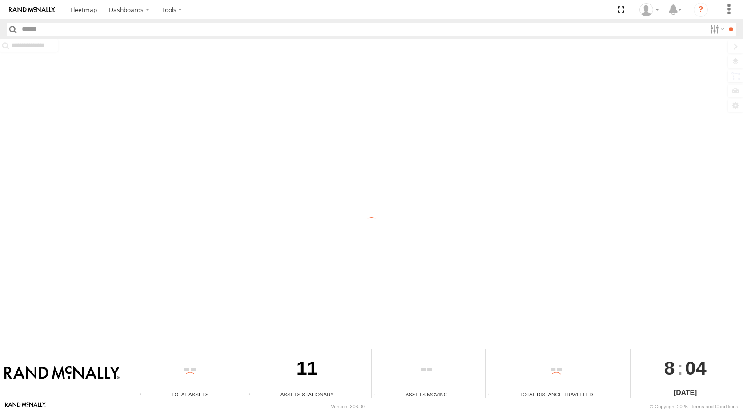  What do you see at coordinates (307, 369) in the screenshot?
I see `div: 11` at bounding box center [307, 369].